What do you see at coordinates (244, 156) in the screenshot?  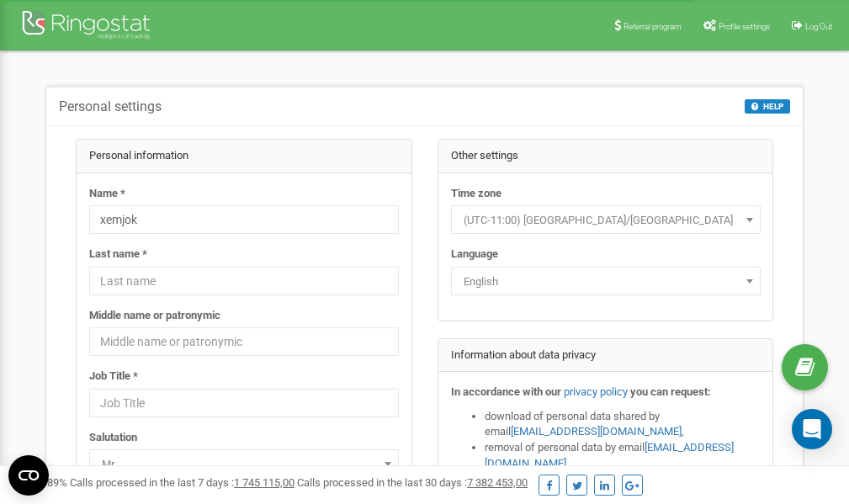 I see `div: Personal information` at bounding box center [244, 156].